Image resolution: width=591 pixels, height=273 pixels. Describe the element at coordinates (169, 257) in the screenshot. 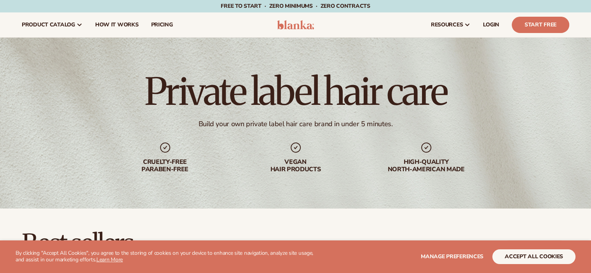

I see `p: By clicking "Accept All Cookies", you agree to the storing of cookies on your device to enhance s...` at that location.